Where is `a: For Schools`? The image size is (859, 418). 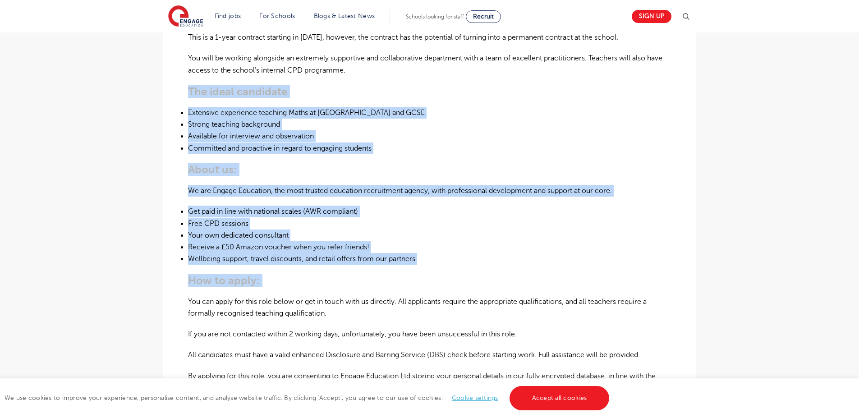 a: For Schools is located at coordinates (277, 16).